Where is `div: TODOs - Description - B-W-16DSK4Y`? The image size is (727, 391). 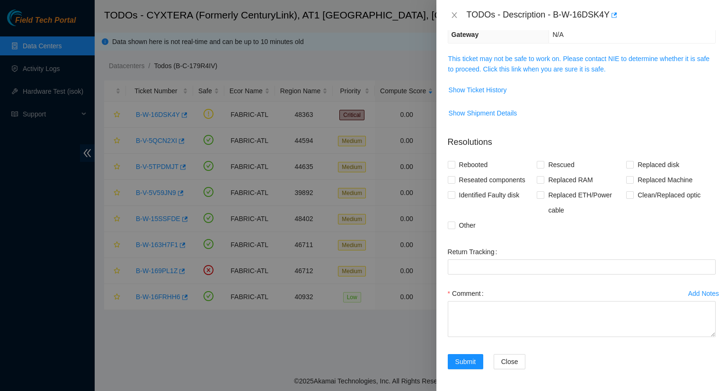 div: TODOs - Description - B-W-16DSK4Y is located at coordinates (591, 15).